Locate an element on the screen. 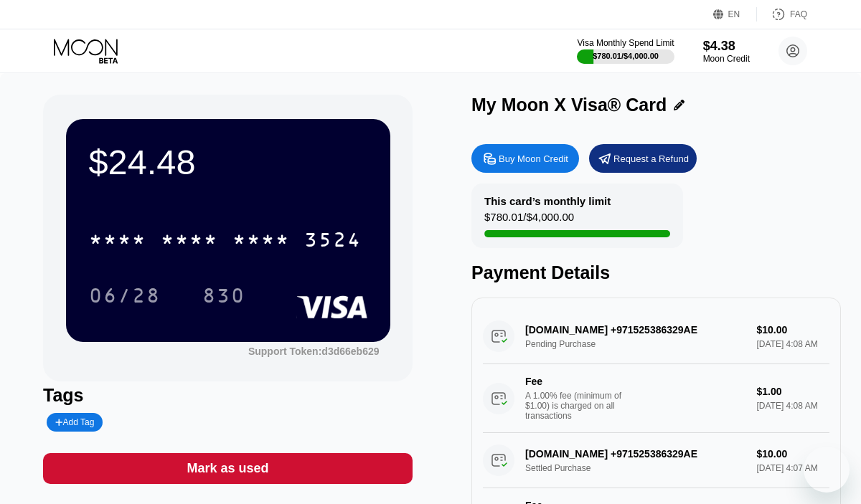 This screenshot has width=861, height=504. div: Visa Monthly Spend Limit$780.01/$4,000.00 is located at coordinates (625, 51).